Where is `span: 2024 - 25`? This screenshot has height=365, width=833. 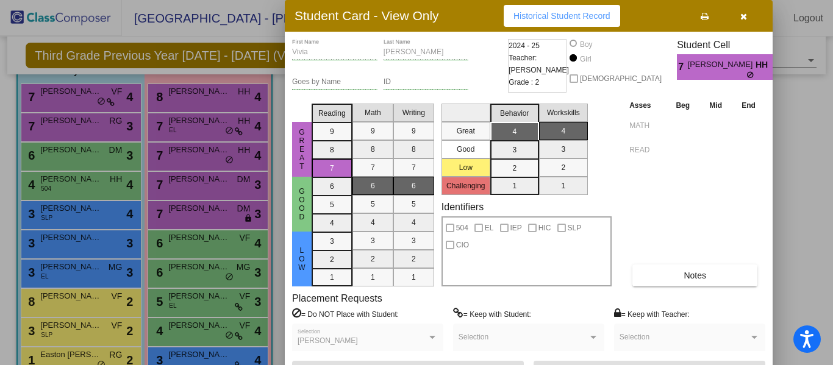 span: 2024 - 25 is located at coordinates (524, 46).